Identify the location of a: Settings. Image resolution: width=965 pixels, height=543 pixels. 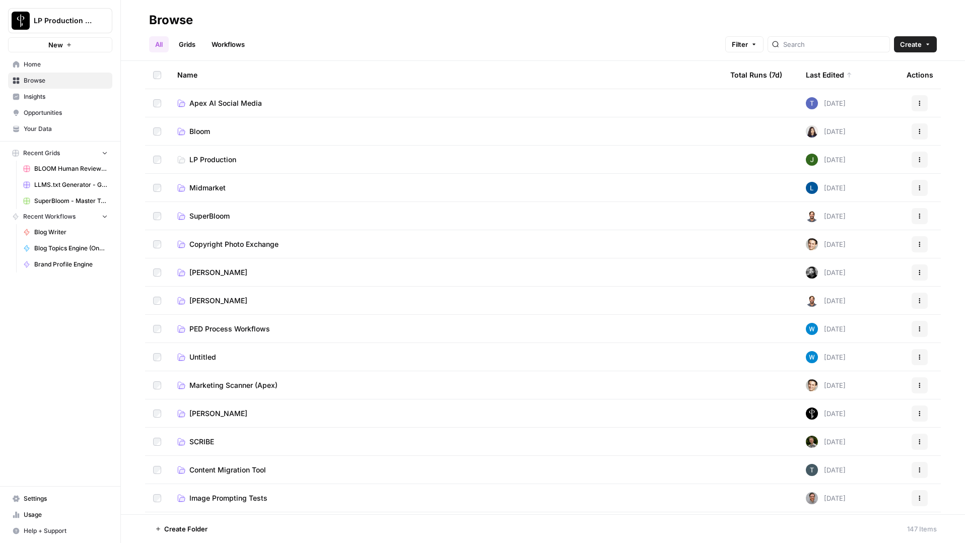
(60, 499).